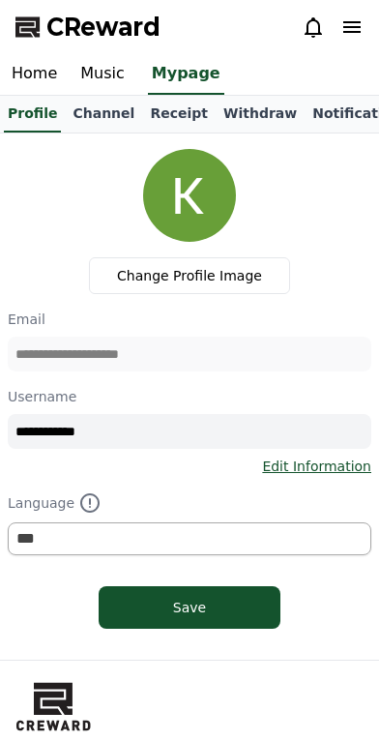 Image resolution: width=379 pixels, height=741 pixels. I want to click on label: Change Profile Image, so click(190, 276).